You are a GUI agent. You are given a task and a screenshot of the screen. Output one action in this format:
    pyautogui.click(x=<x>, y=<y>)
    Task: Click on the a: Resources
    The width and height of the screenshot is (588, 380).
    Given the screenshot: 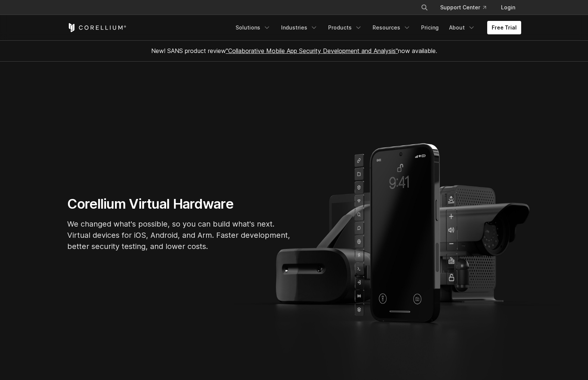 What is the action you would take?
    pyautogui.click(x=391, y=28)
    